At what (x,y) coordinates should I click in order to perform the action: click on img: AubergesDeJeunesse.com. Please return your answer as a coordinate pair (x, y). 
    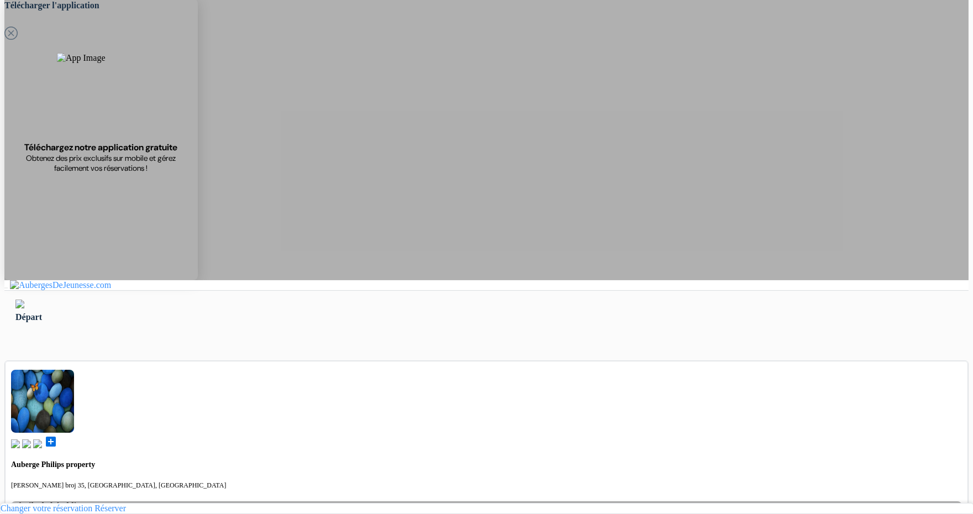
    Looking at the image, I should click on (60, 285).